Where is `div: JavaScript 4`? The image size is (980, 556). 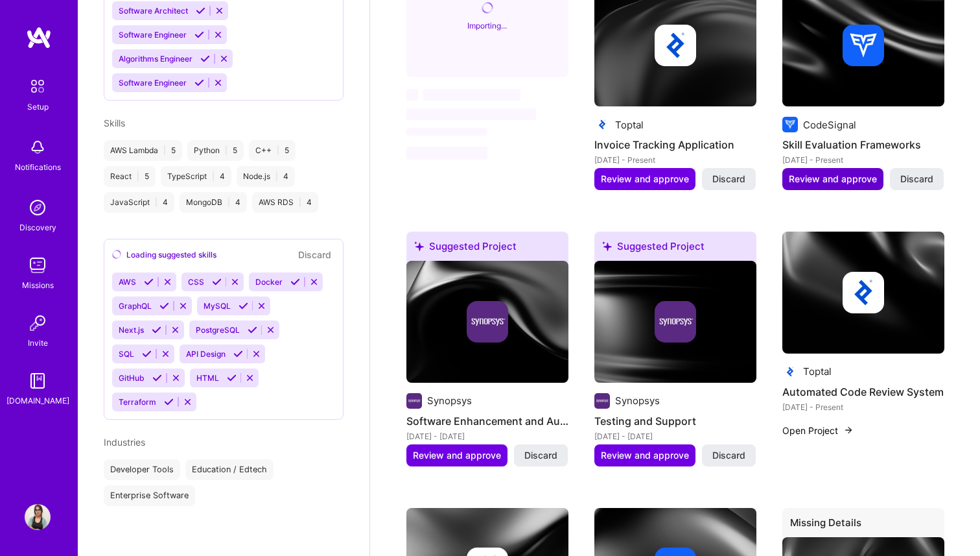
div: JavaScript 4 is located at coordinates (139, 202).